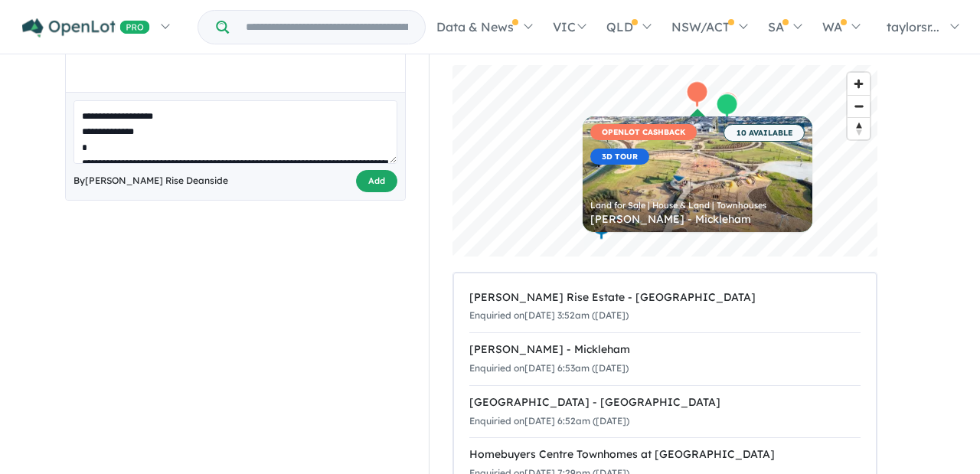 This screenshot has width=980, height=474. I want to click on span: Reset bearing to north, so click(858, 129).